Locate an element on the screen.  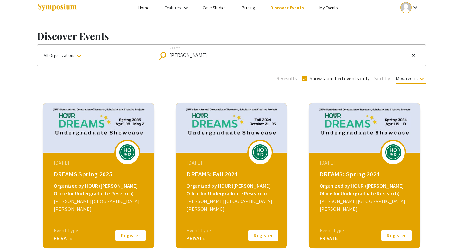
img: dreams-fall-2024_eventCoverPhoto_0caa39__thumb.jpg is located at coordinates (231, 128).